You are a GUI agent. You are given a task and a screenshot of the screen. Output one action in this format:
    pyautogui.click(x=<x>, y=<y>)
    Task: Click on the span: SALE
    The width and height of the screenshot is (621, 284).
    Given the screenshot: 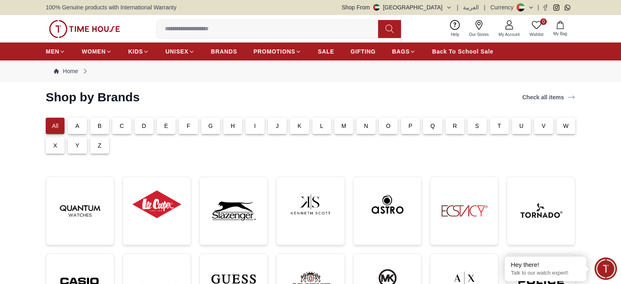 What is the action you would take?
    pyautogui.click(x=326, y=51)
    